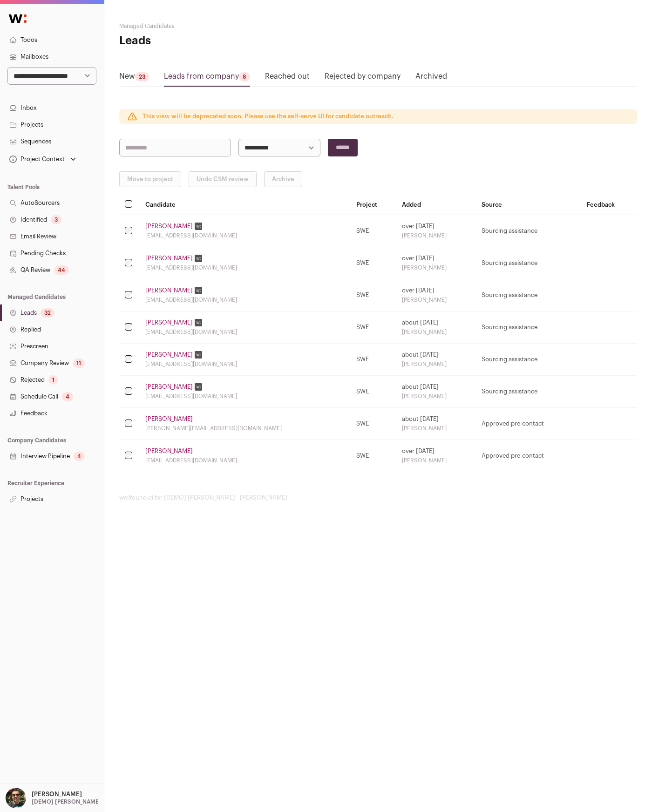 Image resolution: width=652 pixels, height=812 pixels. Describe the element at coordinates (528, 205) in the screenshot. I see `th: Source` at that location.